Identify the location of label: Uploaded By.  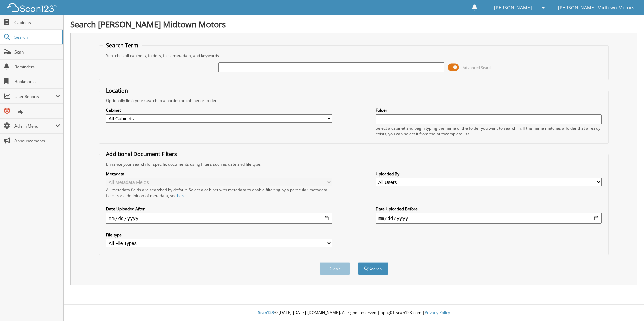
(488, 174).